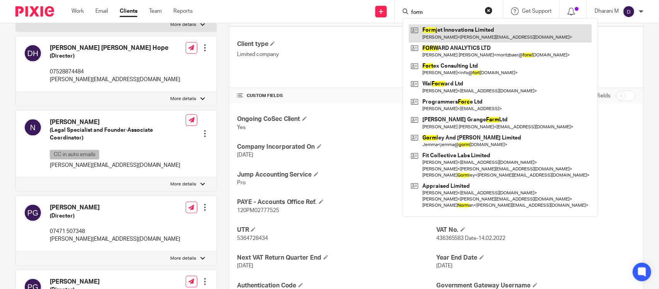 The image size is (659, 289). What do you see at coordinates (337, 202) in the screenshot?
I see `h4: PAYE - Accounts Office Ref.` at bounding box center [337, 202].